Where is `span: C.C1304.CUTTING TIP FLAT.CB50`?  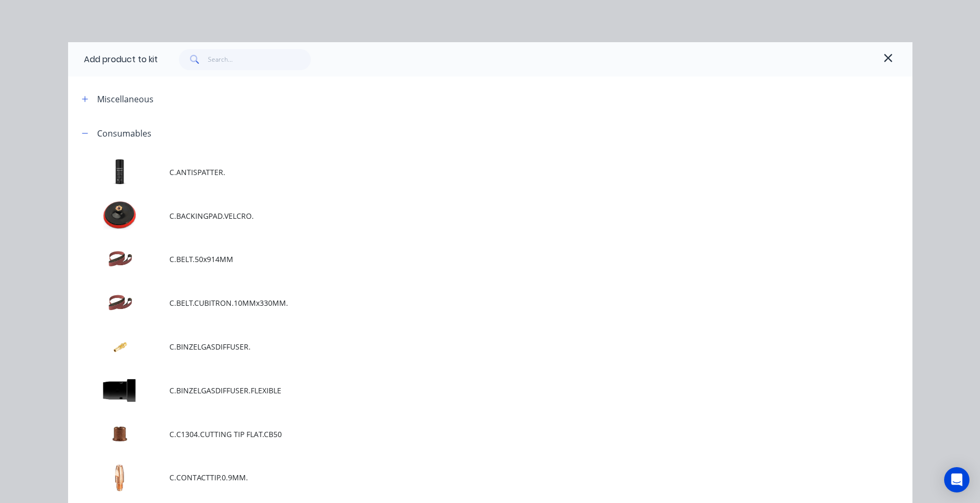 span: C.C1304.CUTTING TIP FLAT.CB50 is located at coordinates (466, 434).